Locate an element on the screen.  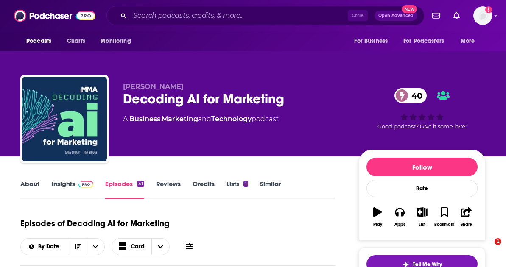
div: List is located at coordinates (422, 225).